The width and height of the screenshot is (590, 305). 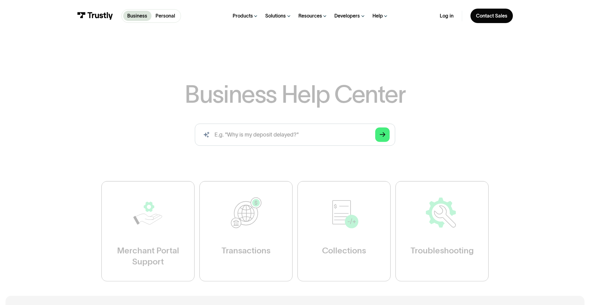 I want to click on form: Search, so click(x=295, y=134).